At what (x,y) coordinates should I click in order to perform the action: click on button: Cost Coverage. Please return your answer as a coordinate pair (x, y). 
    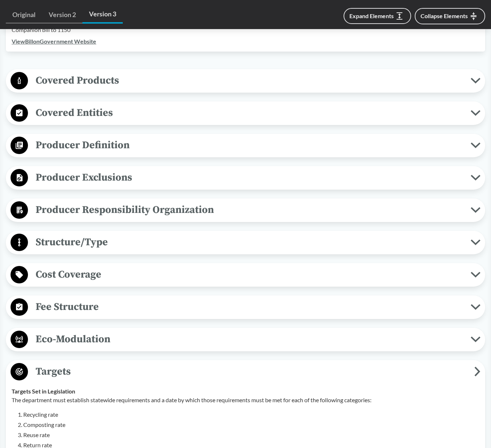
    Looking at the image, I should click on (246, 275).